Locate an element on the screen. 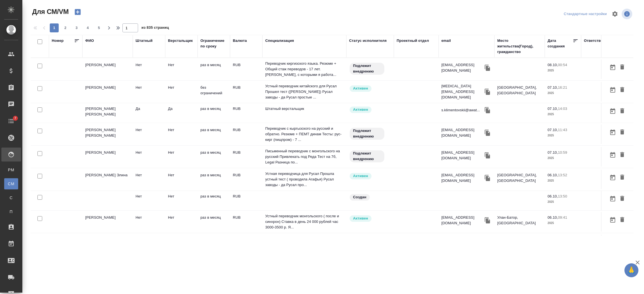 The height and width of the screenshot is (294, 644). button: 3 is located at coordinates (77, 28).